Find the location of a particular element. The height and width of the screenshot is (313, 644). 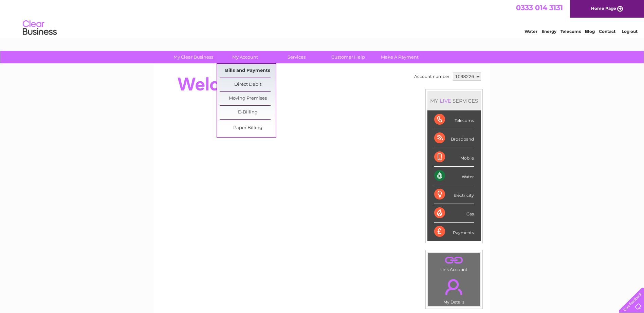

a: Telecoms is located at coordinates (571, 31).